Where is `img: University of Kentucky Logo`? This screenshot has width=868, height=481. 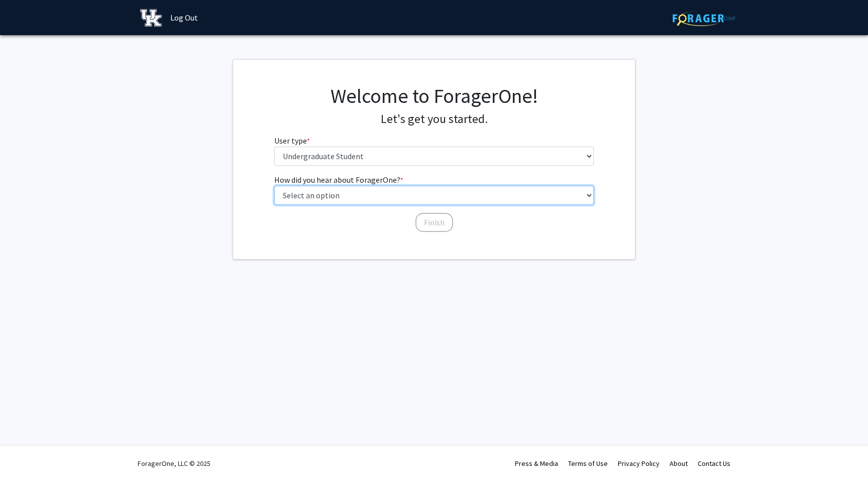
img: University of Kentucky Logo is located at coordinates (151, 17).